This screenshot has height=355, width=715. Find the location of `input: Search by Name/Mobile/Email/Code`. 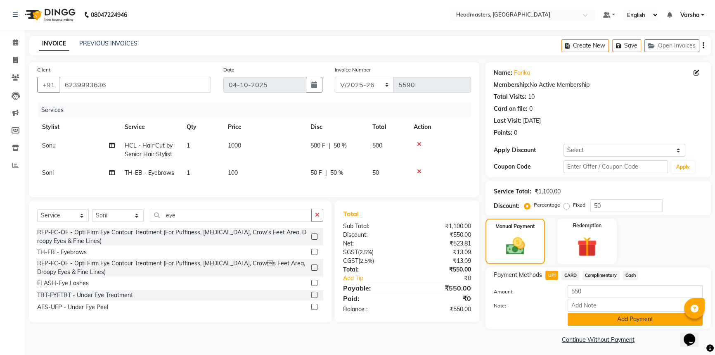

input: Search by Name/Mobile/Email/Code is located at coordinates (135, 85).